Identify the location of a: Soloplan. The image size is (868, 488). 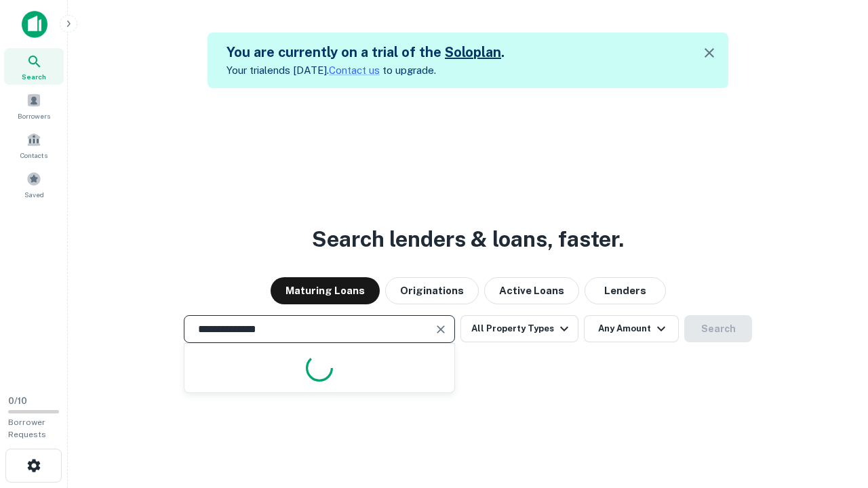
(473, 52).